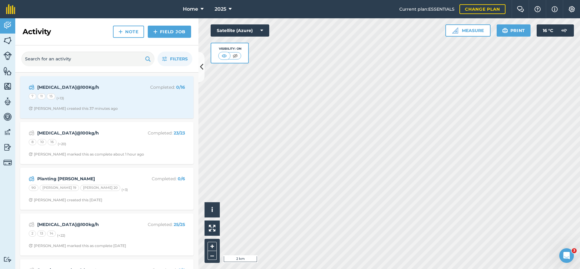 This screenshot has width=580, height=269. What do you see at coordinates (51, 234) in the screenshot?
I see `div: 14` at bounding box center [51, 234].